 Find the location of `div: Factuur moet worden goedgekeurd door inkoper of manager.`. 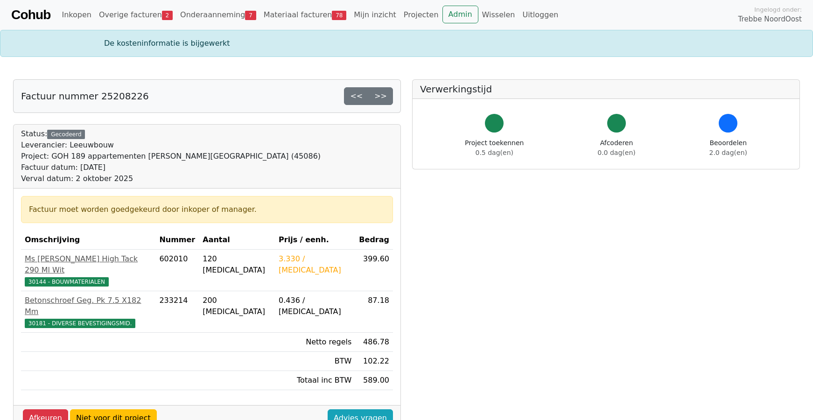

div: Factuur moet worden goedgekeurd door inkoper of manager. is located at coordinates (207, 210).